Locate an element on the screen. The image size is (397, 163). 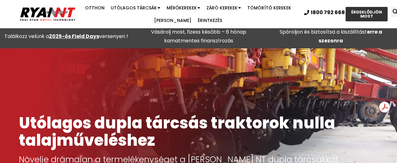
a: Mérőkerekek is located at coordinates (183, 8).